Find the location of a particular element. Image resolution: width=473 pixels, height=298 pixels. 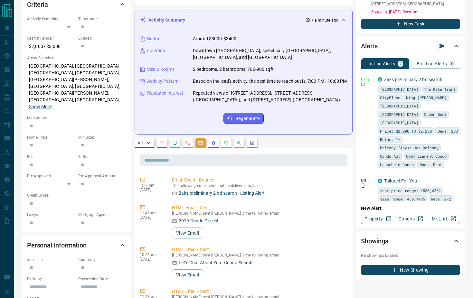

p: Beds: is located at coordinates (51, 157).